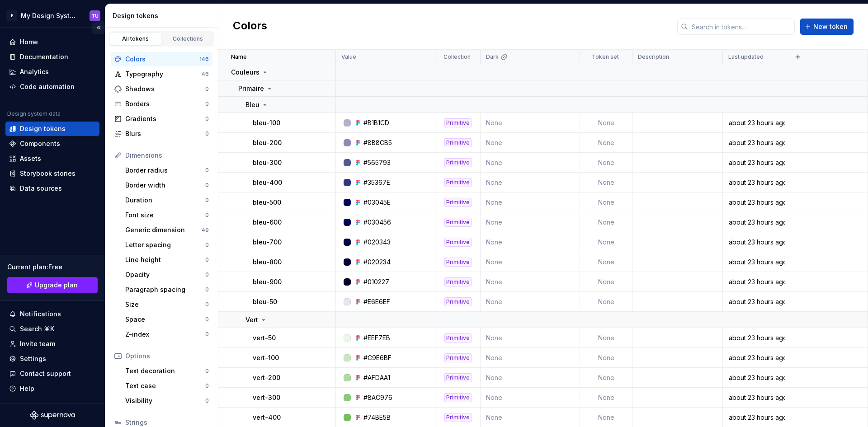 This screenshot has width=868, height=427. What do you see at coordinates (377, 143) in the screenshot?
I see `div: #8B8CB5` at bounding box center [377, 143].